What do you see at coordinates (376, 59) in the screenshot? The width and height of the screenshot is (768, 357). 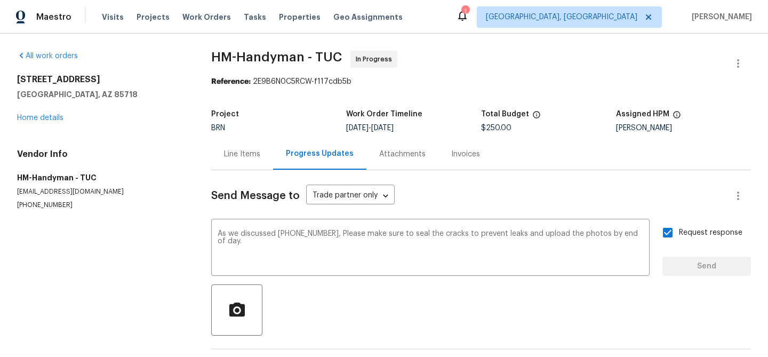 I see `span: In Progress` at bounding box center [376, 59].